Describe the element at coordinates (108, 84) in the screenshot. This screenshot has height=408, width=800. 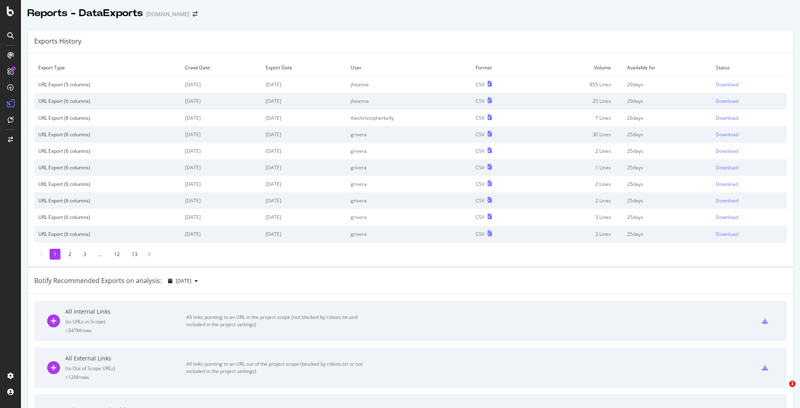
I see `div: URL Export (5 columns)` at that location.